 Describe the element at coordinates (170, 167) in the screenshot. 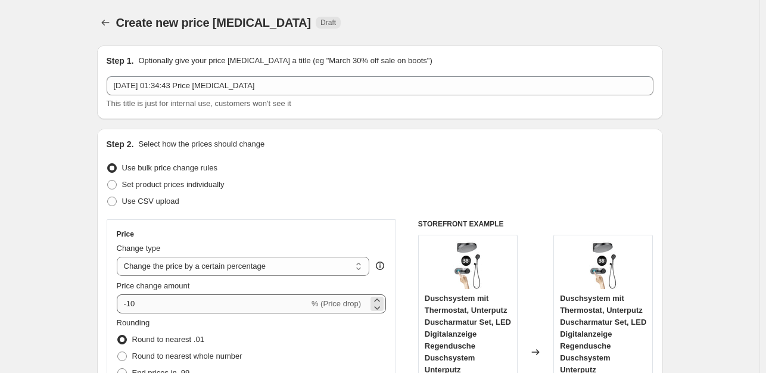

I see `span: Use bulk price change rules` at that location.